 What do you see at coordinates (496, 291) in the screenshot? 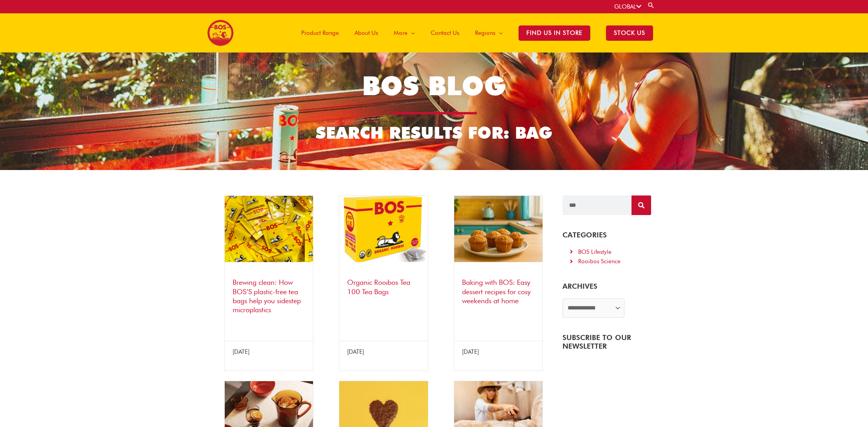
I see `a: Baking with BOS: Easy dessert recipes for cosy weekends at home` at bounding box center [496, 291].